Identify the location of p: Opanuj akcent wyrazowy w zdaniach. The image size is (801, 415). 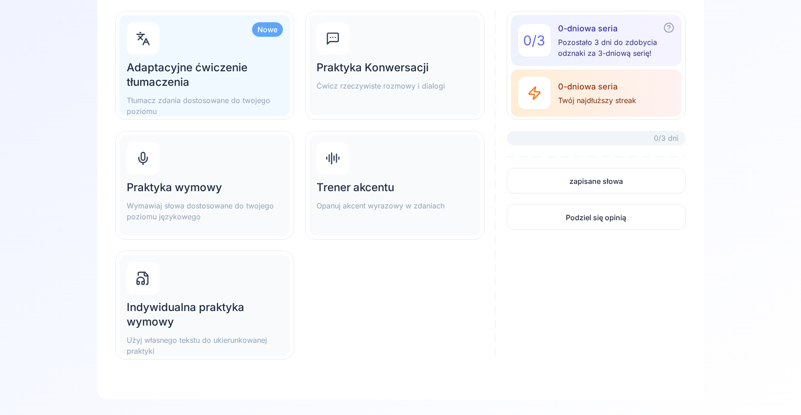
(395, 206).